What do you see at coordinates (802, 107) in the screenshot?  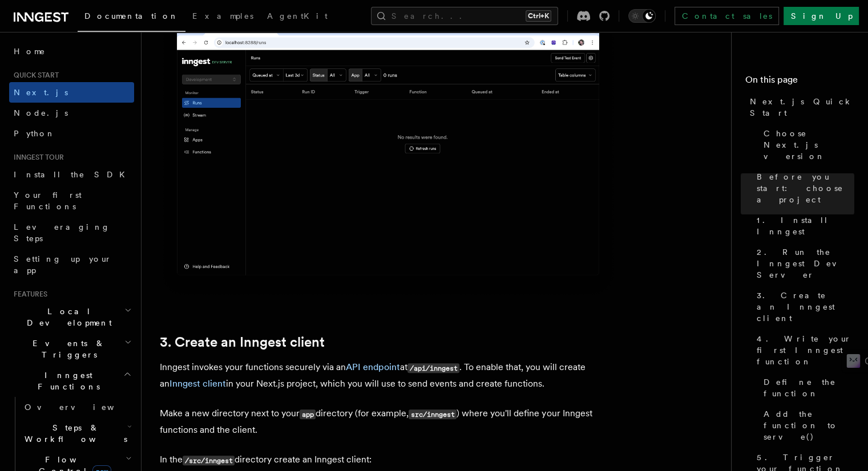 I see `span: Next.js Quick Start` at bounding box center [802, 107].